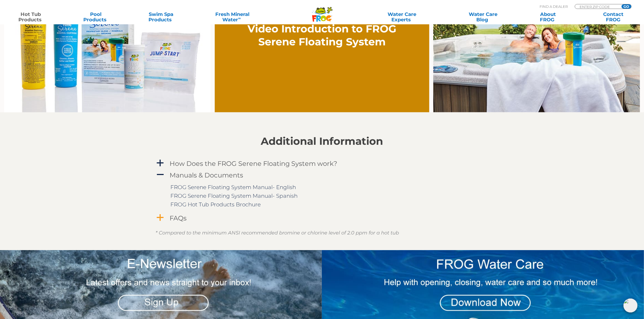  What do you see at coordinates (322, 175) in the screenshot?
I see `a: A Manuals & Documents` at bounding box center [322, 175].